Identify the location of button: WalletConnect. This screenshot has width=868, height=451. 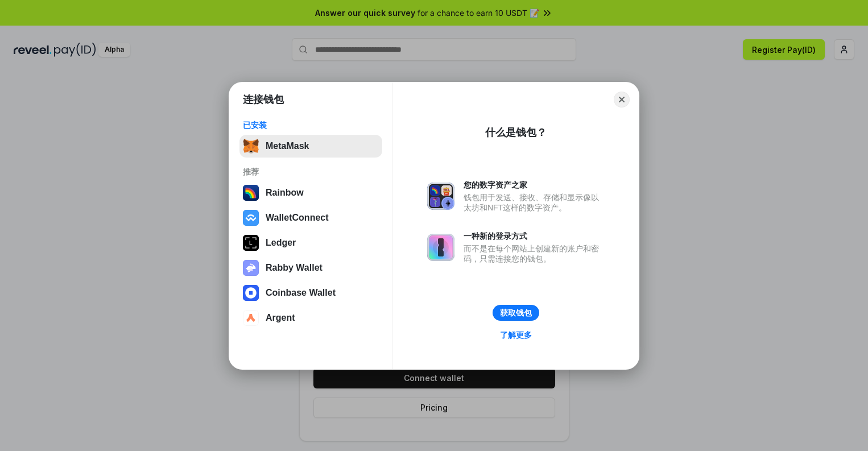
(311, 218).